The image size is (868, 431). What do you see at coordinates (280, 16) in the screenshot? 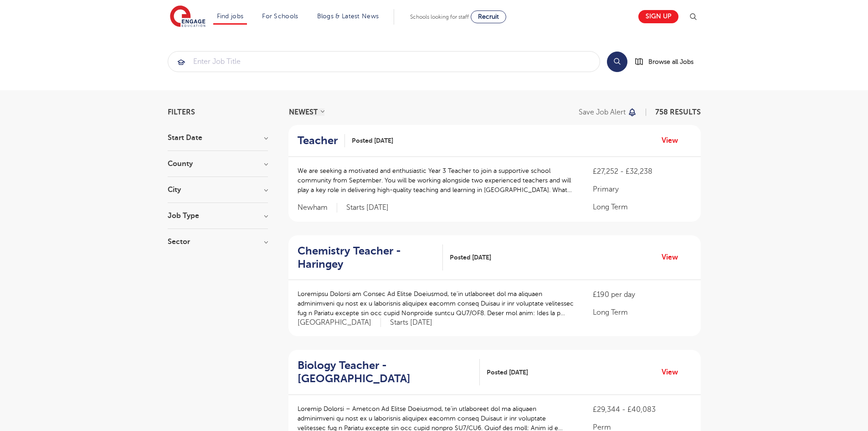
I see `a: For Schools` at bounding box center [280, 16].